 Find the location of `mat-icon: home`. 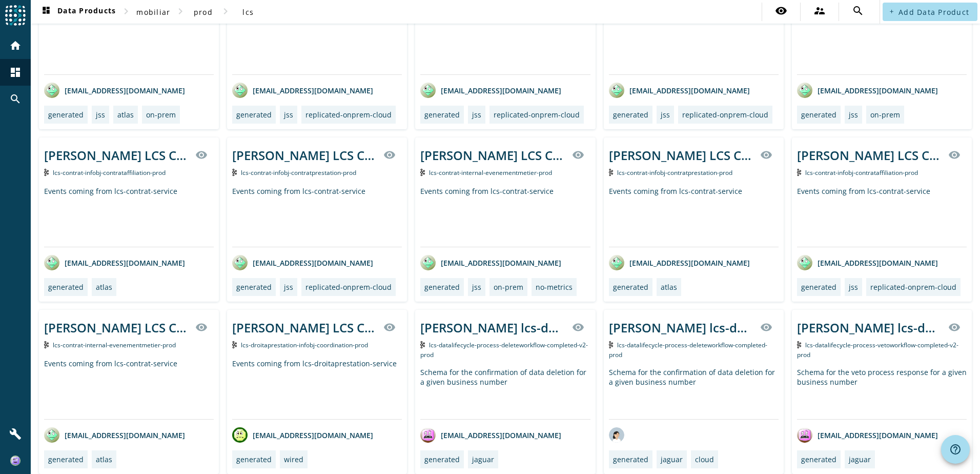

mat-icon: home is located at coordinates (16, 45).